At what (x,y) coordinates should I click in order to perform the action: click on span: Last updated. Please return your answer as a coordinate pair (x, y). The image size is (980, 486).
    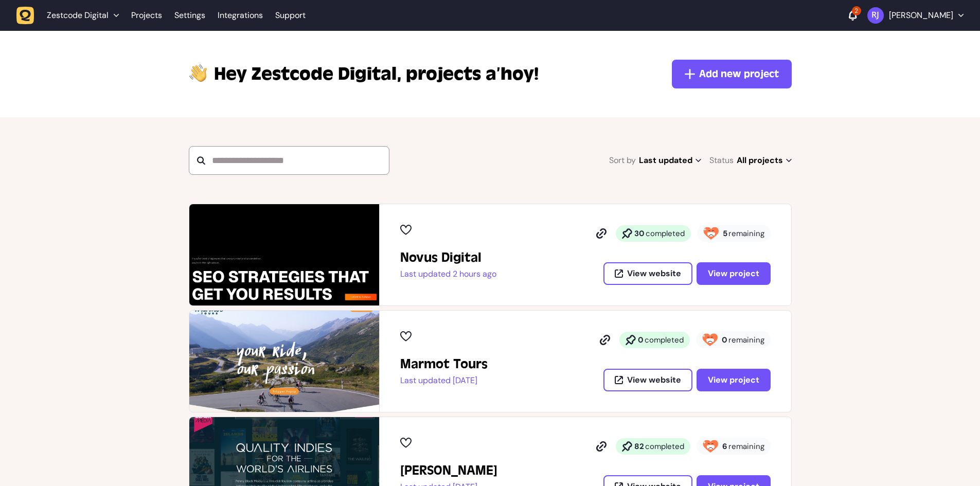
    Looking at the image, I should click on (670, 161).